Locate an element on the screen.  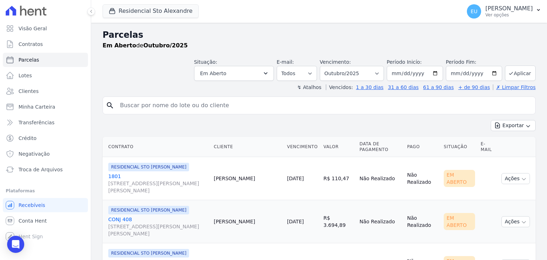
th: Data de Pagamento is located at coordinates (381, 147).